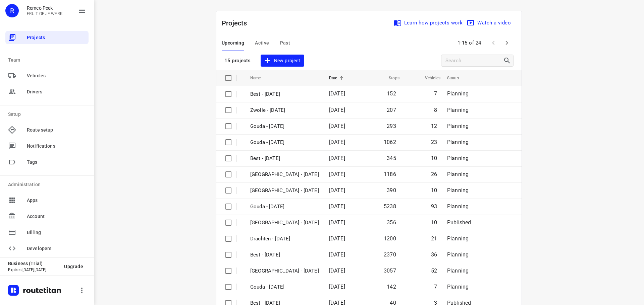 Image resolution: width=644 pixels, height=305 pixels. Describe the element at coordinates (474, 61) in the screenshot. I see `input: Search projects` at that location.